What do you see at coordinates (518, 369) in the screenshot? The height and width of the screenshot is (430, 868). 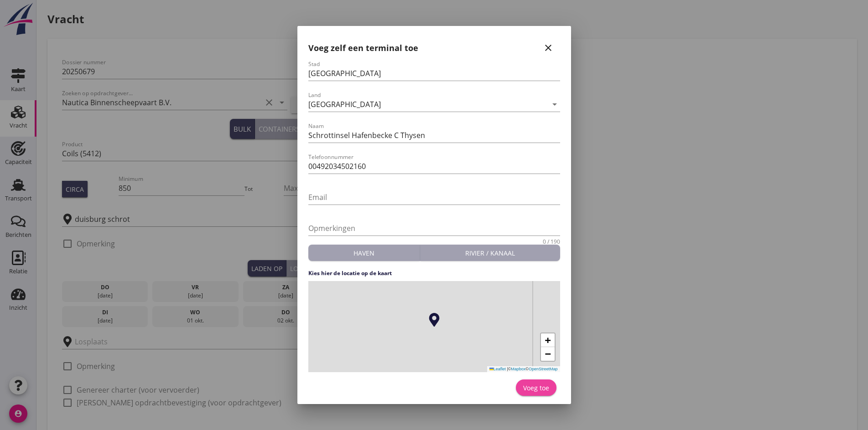 I see `a: Mapbox` at bounding box center [518, 369].